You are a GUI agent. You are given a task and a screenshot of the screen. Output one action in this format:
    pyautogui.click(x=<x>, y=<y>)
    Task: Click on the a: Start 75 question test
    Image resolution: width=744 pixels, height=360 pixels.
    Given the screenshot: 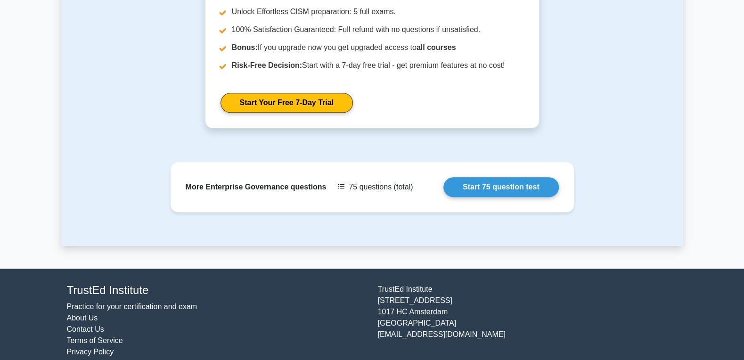 What is the action you would take?
    pyautogui.click(x=501, y=187)
    